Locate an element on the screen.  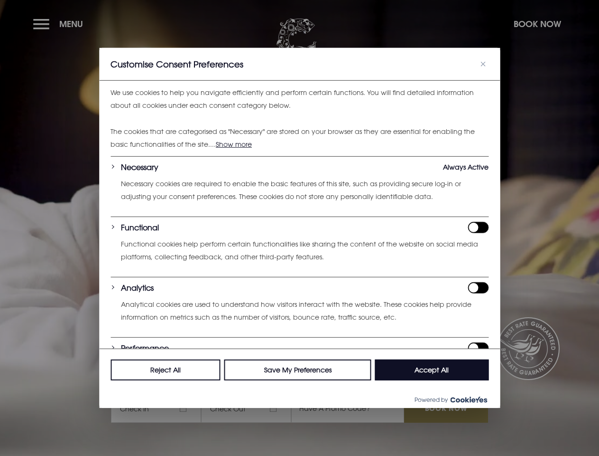
p: Necessary cookies are required to enable the basic features of this site, such as providing secur... is located at coordinates (305, 190).